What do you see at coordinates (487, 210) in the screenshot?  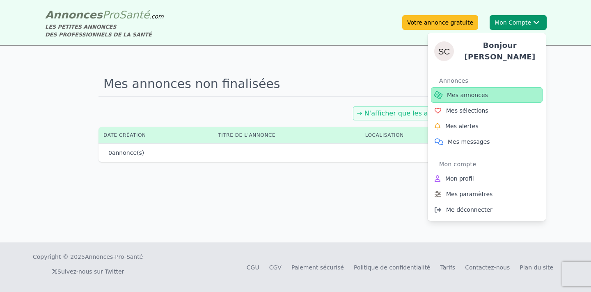 I see `a: Me déconnecter` at bounding box center [487, 210].